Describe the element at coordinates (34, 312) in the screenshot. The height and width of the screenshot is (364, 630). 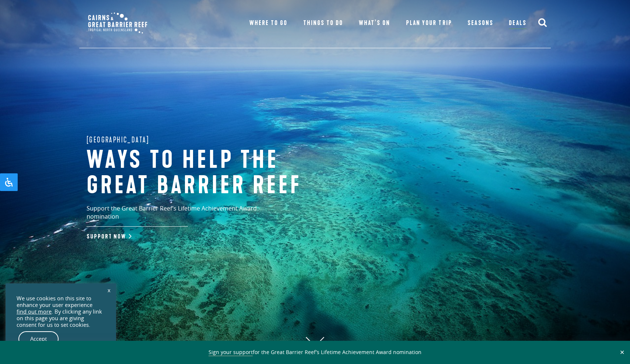
I see `a: find out more` at that location.